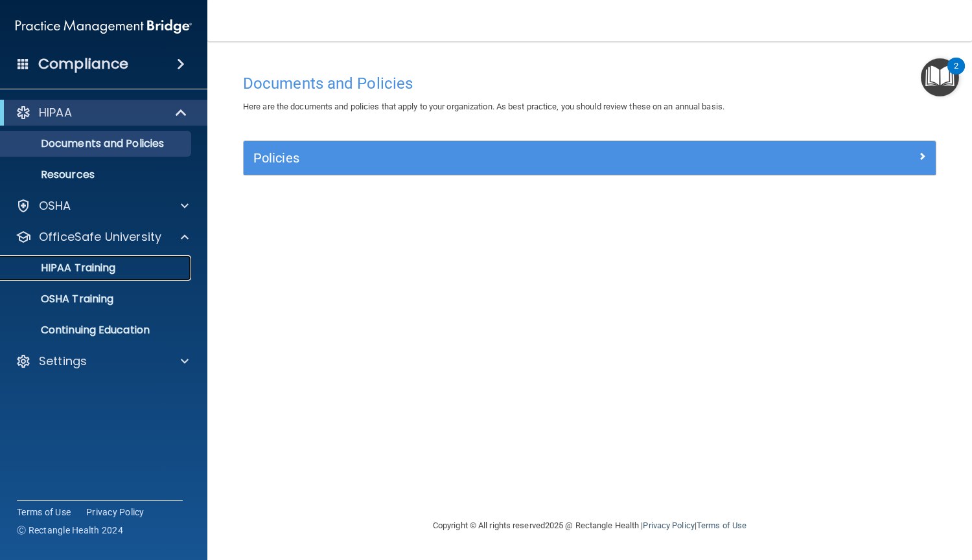 This screenshot has height=560, width=972. Describe the element at coordinates (590, 158) in the screenshot. I see `a: Policies` at that location.